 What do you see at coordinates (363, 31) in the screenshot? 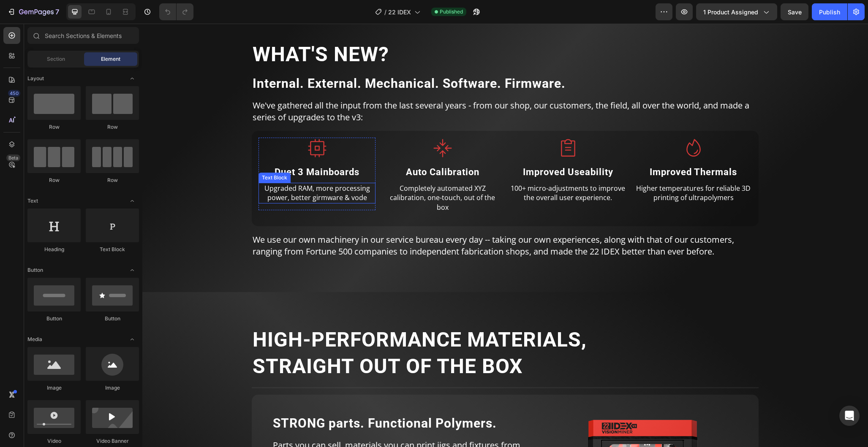
I see `h2: WHAT'S NEW?` at bounding box center [363, 31].